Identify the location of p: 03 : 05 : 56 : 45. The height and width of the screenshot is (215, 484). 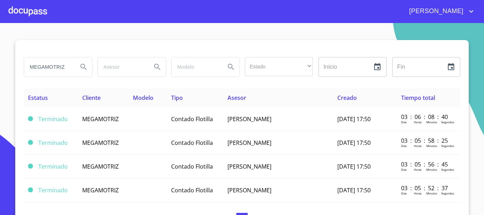
(425, 165).